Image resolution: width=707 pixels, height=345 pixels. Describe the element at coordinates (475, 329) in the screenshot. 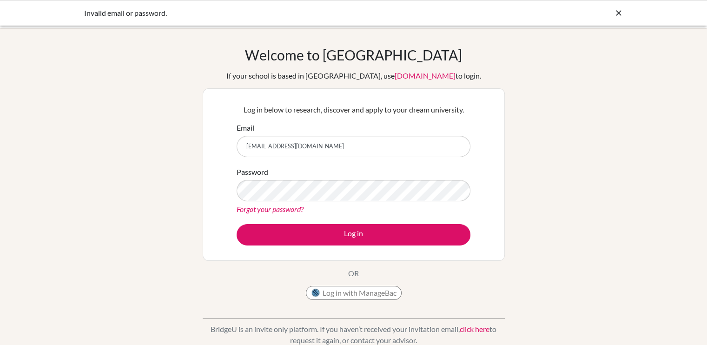

I see `a: click here` at that location.